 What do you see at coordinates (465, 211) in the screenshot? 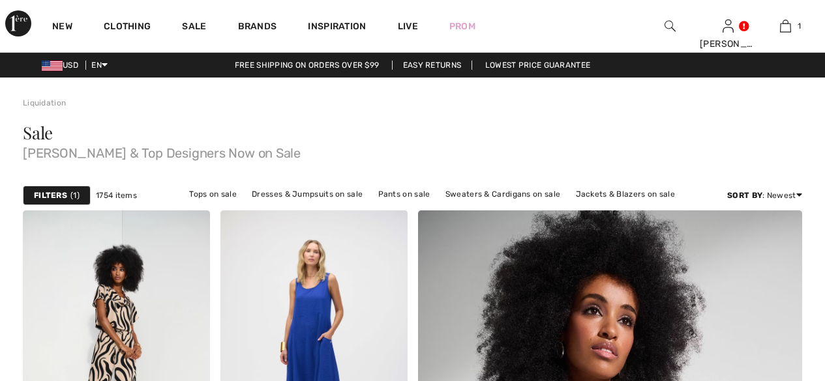
I see `a: Outerwear on sale` at bounding box center [465, 211].